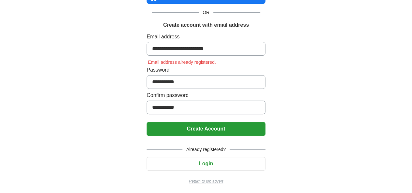 This screenshot has width=412, height=193. What do you see at coordinates (206, 164) in the screenshot?
I see `button: Login` at bounding box center [206, 164].